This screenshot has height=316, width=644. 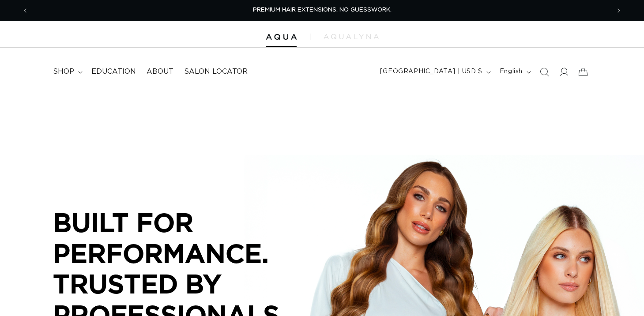 I want to click on span: Education, so click(x=114, y=71).